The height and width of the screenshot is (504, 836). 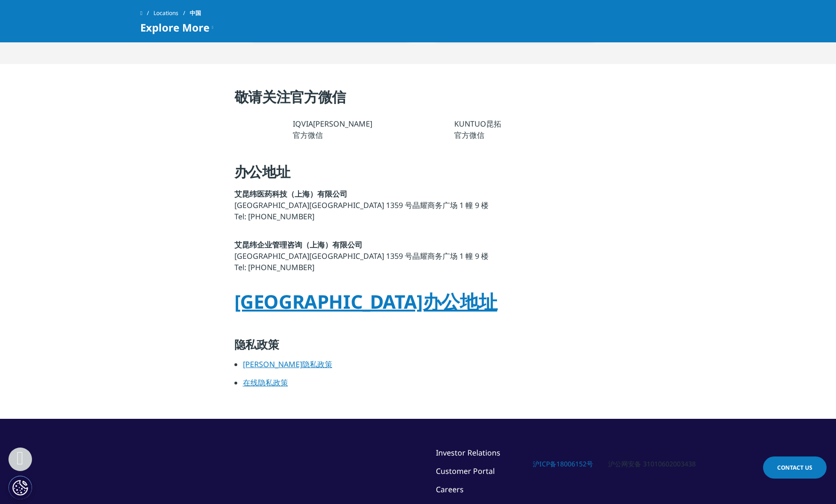 What do you see at coordinates (299, 244) in the screenshot?
I see `strong: 艾昆纬企业管理咨询（上海）有限公司` at bounding box center [299, 244].